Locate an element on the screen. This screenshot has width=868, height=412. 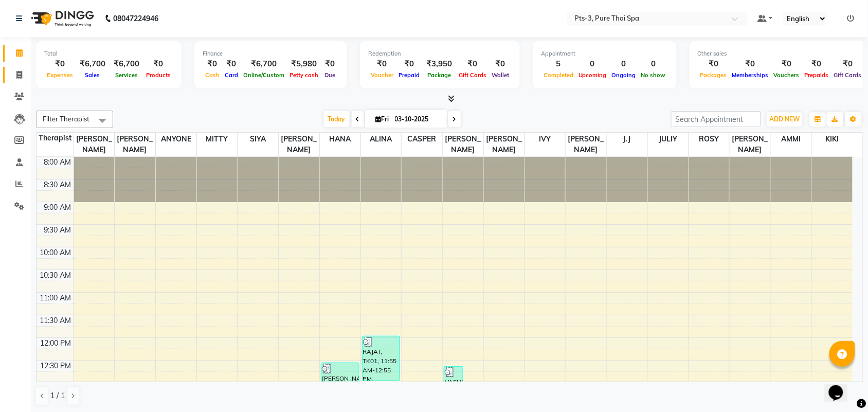
div: 8:00 AM is located at coordinates (58, 162).